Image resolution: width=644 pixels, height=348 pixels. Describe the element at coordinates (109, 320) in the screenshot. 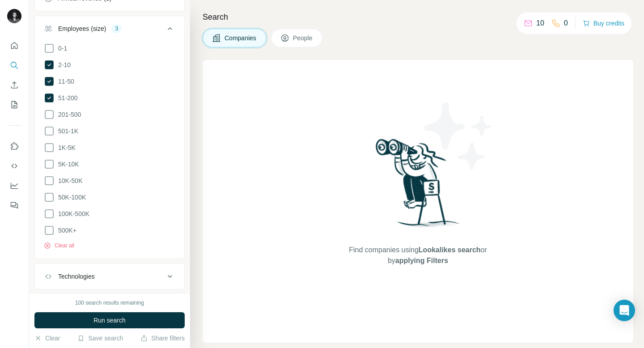

I see `button: Run search` at that location.